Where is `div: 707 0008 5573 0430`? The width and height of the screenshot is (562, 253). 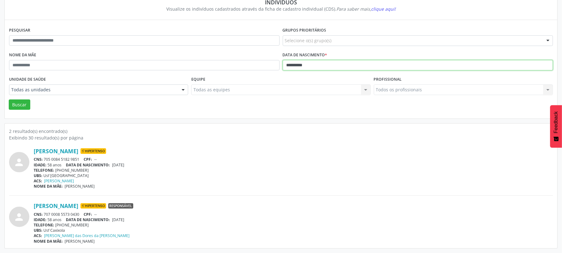 div: 707 0008 5573 0430 is located at coordinates (293, 214).